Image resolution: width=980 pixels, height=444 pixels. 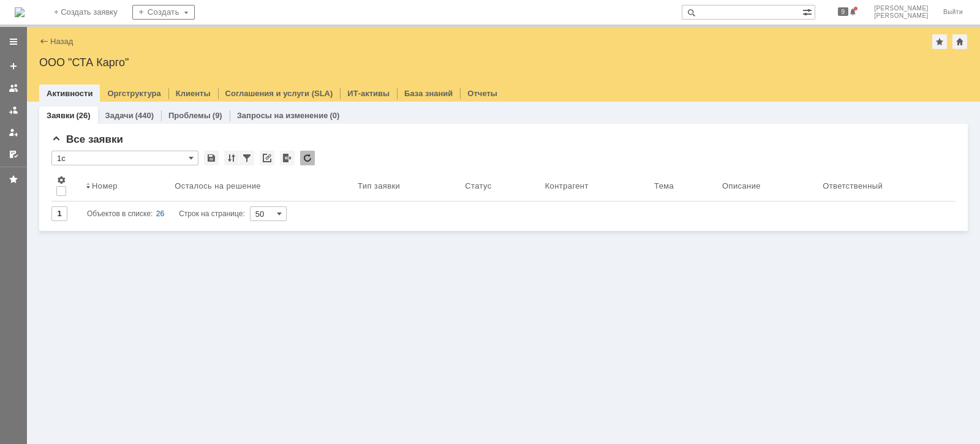 I want to click on div: (0), so click(x=334, y=115).